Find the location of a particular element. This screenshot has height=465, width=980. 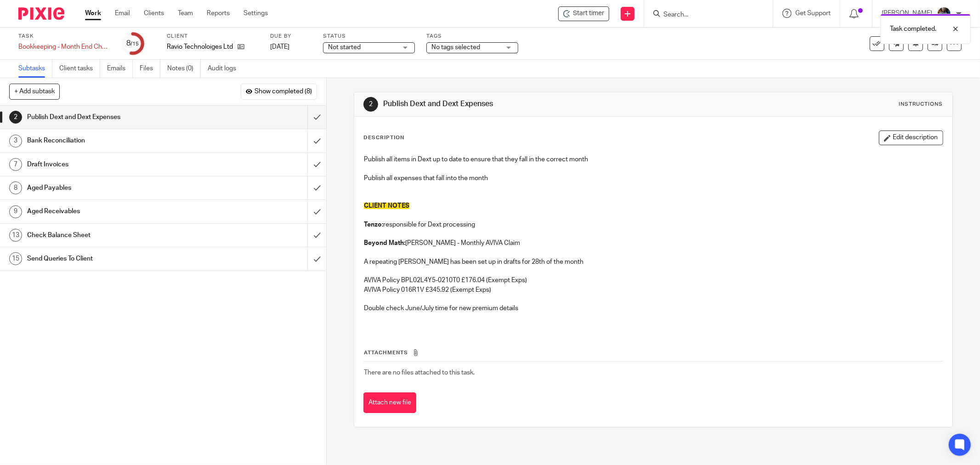

h1: Send Queries To Client is located at coordinates (118, 259).